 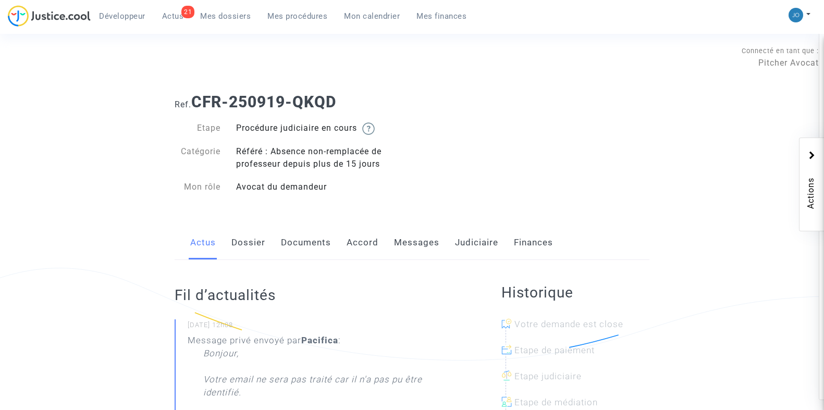 What do you see at coordinates (264, 102) in the screenshot?
I see `b: CFR-250919-QKQD` at bounding box center [264, 102].